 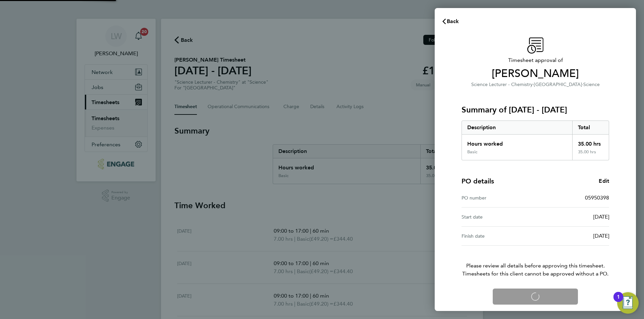 I want to click on div: PO number, so click(x=498, y=198).